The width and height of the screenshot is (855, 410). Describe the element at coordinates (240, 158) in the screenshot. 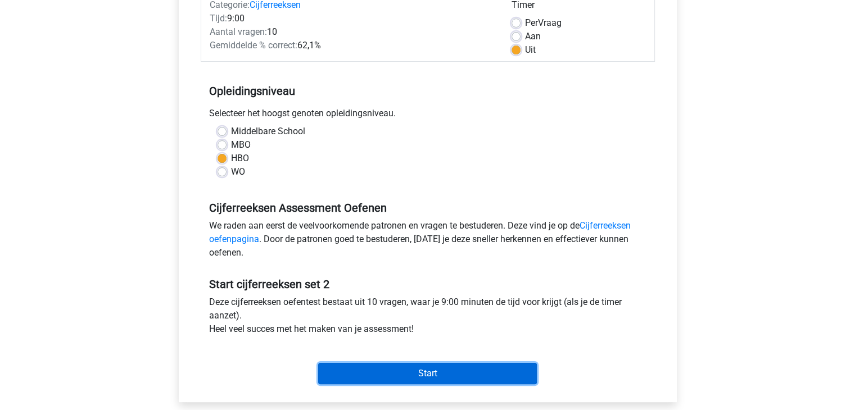

I see `label: HBO` at that location.